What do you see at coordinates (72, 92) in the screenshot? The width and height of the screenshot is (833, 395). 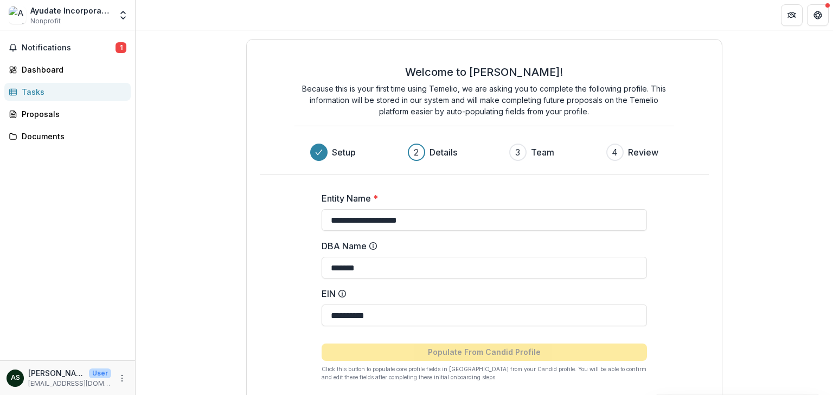 I see `div: Tasks` at bounding box center [72, 92].